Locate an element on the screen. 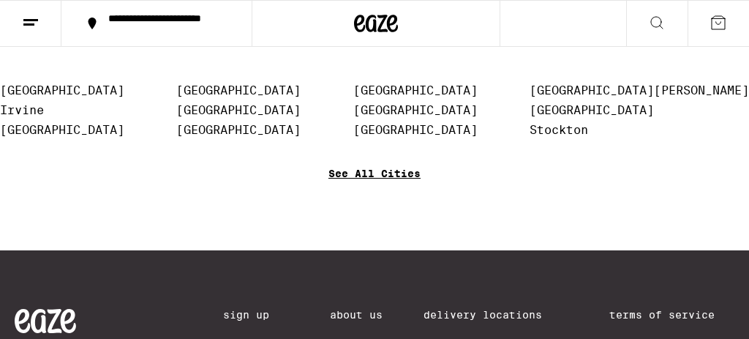  span: Hi. Need any help? is located at coordinates (64, 16).